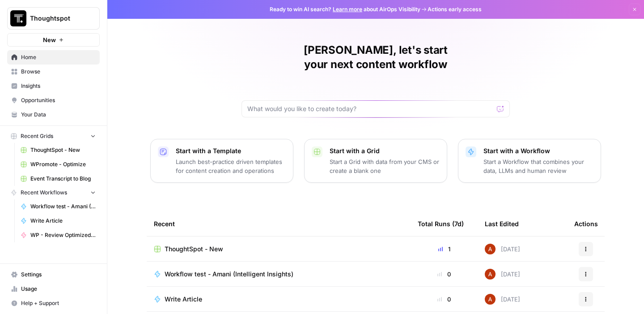 The width and height of the screenshot is (644, 314). I want to click on a: Settings, so click(53, 275).